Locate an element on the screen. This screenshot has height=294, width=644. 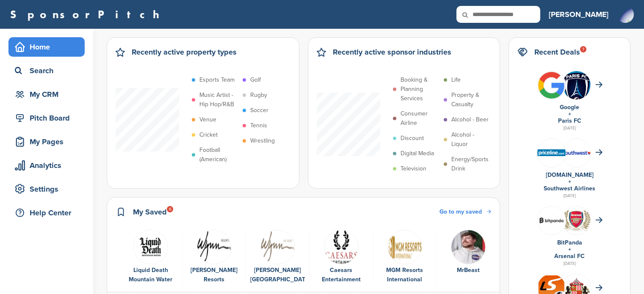
div: Home is located at coordinates (49, 47).